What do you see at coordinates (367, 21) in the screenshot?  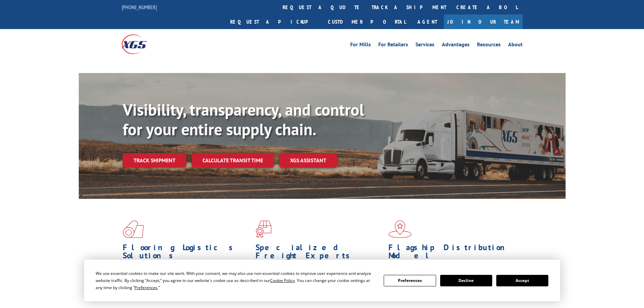 I see `a: Customer Portal` at bounding box center [367, 21].